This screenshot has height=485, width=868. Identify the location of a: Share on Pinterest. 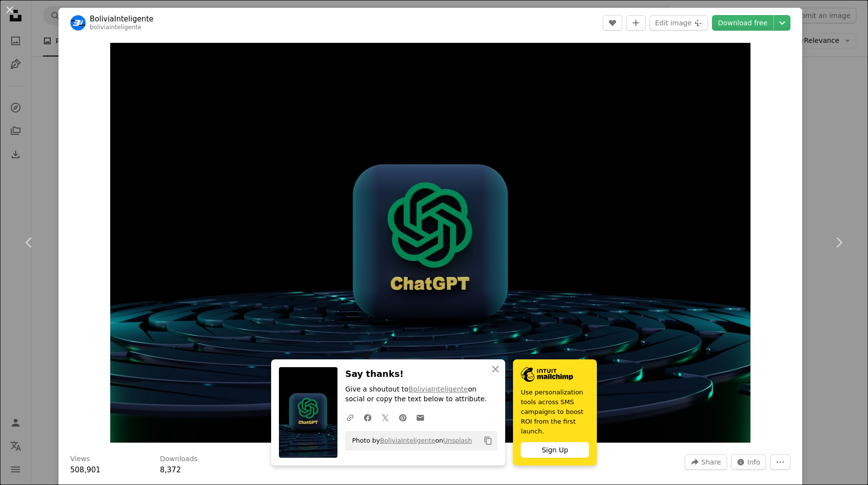
(403, 418).